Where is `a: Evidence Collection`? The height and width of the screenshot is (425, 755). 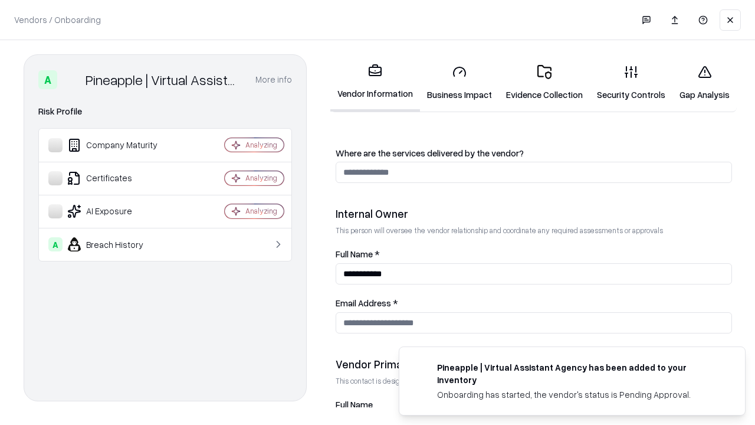 a: Evidence Collection is located at coordinates (544, 83).